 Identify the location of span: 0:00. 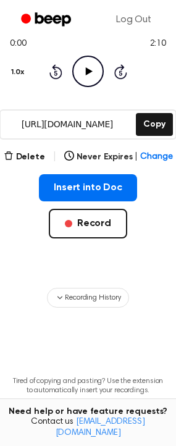
(18, 44).